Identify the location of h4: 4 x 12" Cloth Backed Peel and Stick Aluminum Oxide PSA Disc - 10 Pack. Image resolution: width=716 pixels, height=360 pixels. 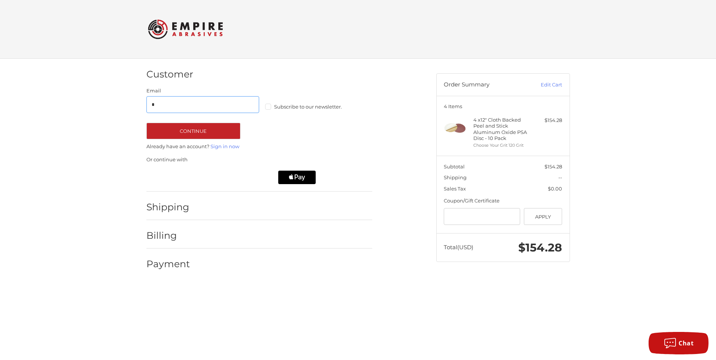
(502, 129).